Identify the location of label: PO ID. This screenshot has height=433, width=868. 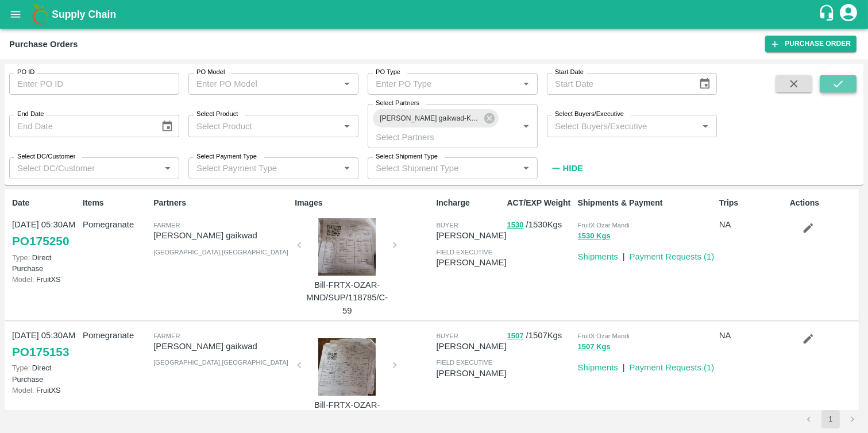
(26, 72).